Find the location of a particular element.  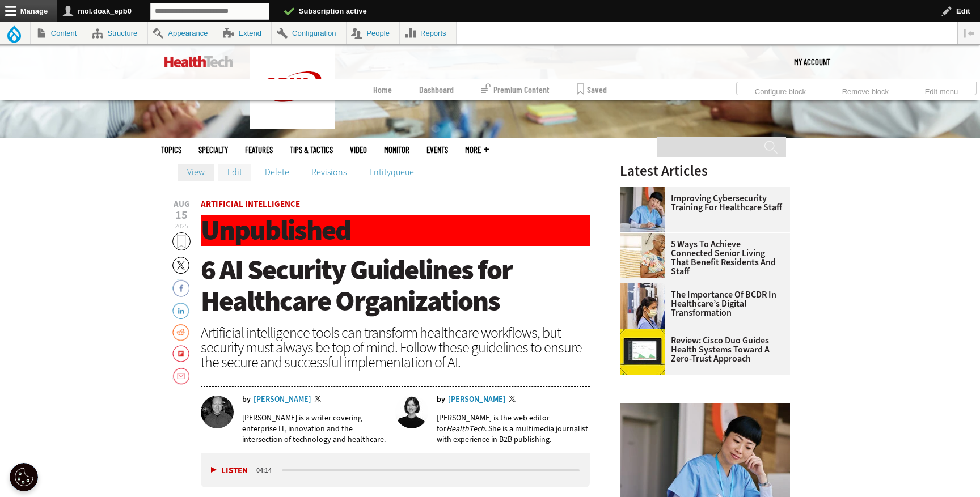

a: My Account is located at coordinates (812, 62).